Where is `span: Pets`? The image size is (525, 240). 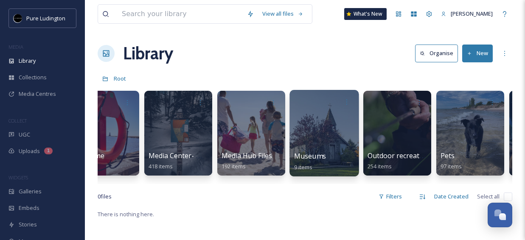
span: Pets is located at coordinates (447, 156).